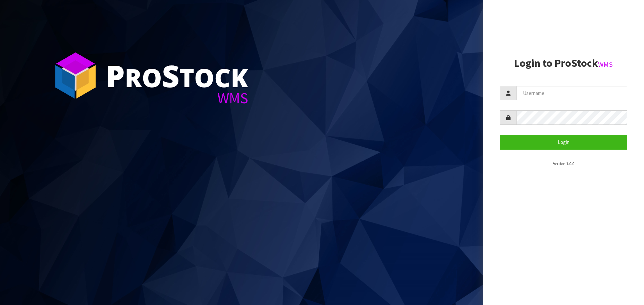  I want to click on span: P, so click(115, 75).